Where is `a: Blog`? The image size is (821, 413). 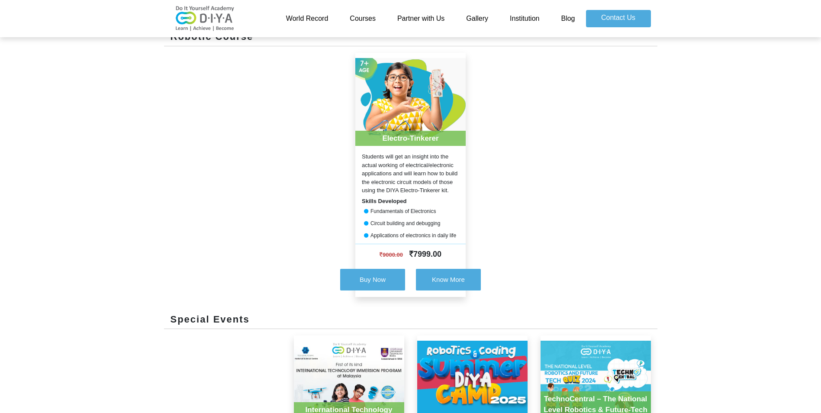 a: Blog is located at coordinates (568, 19).